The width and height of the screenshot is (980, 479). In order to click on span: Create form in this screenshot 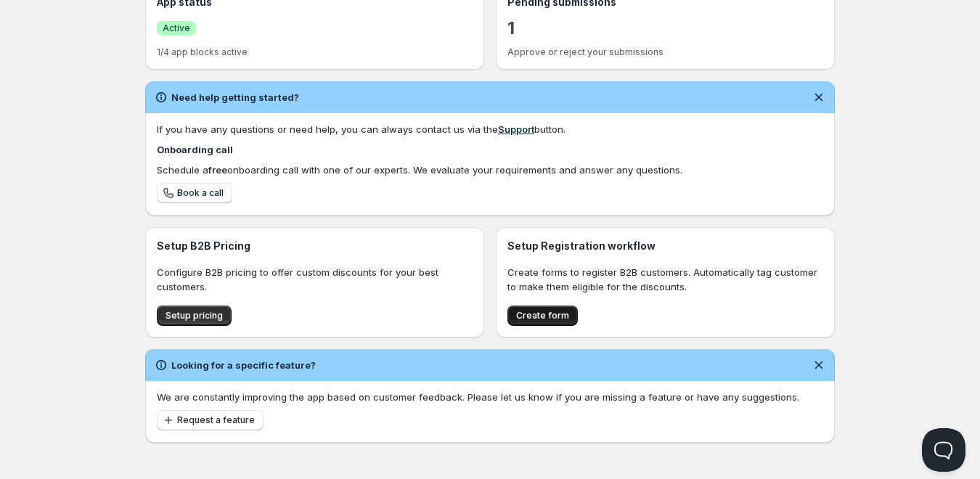, I will do `click(542, 315)`.